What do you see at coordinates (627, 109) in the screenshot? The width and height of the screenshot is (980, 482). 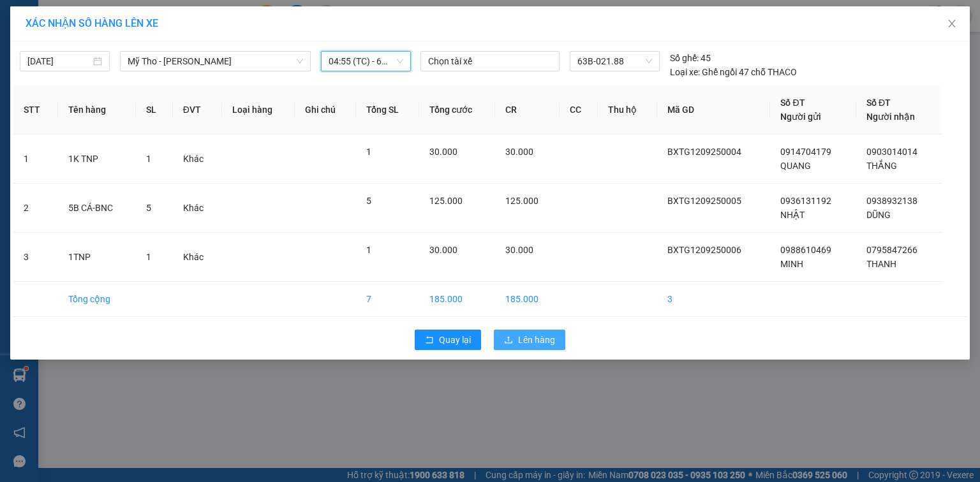 I see `th: Thu hộ` at bounding box center [627, 109].